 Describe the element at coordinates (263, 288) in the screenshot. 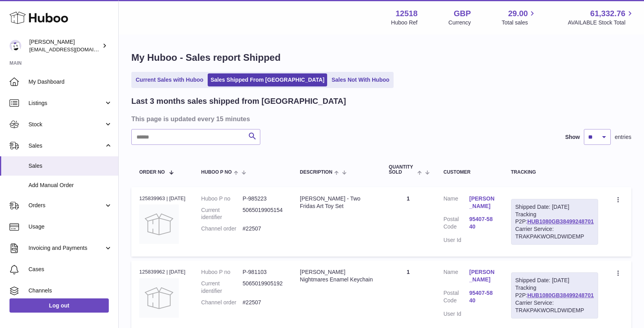

I see `dd: 5065019905192` at that location.